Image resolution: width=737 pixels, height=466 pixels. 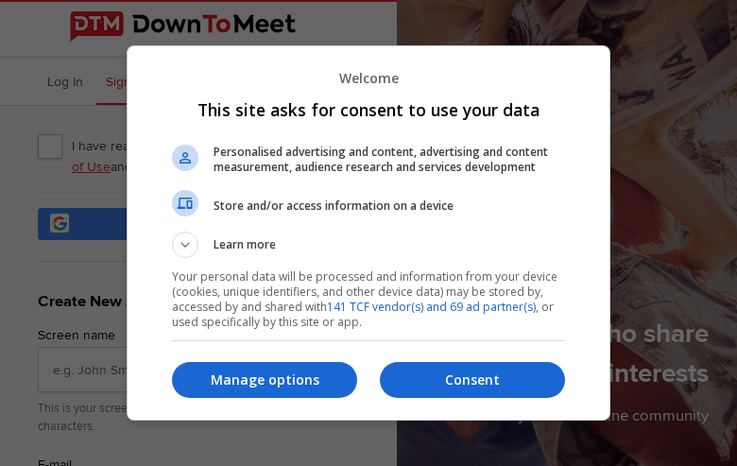 I want to click on button: Learn more, so click(x=368, y=245).